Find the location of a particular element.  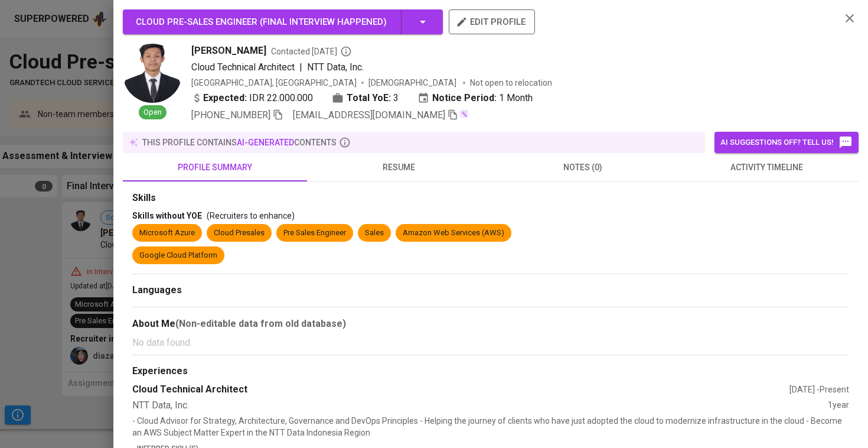

span: resume is located at coordinates (399, 167).